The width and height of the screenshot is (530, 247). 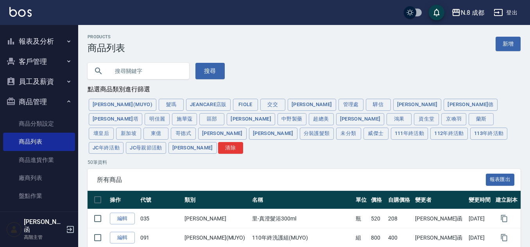 I want to click on p: 高階主管, so click(x=44, y=238).